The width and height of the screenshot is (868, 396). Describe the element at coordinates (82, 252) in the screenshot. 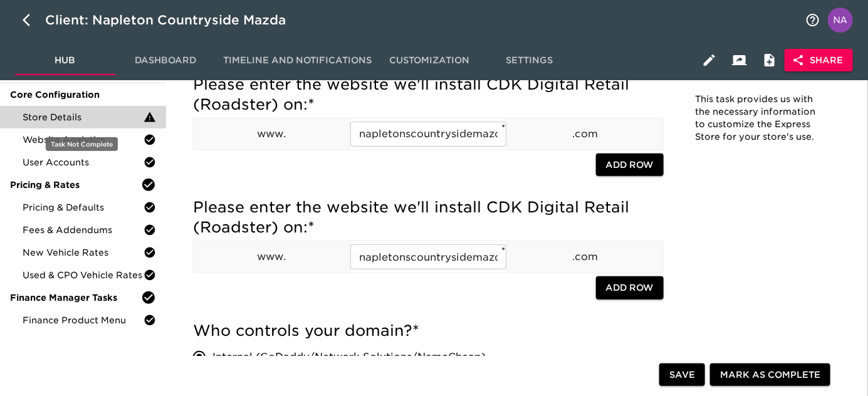

I see `span: New Vehicle Rates` at that location.